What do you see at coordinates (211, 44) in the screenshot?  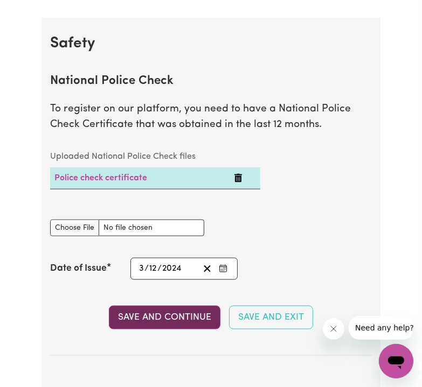 I see `h2: Safety` at bounding box center [211, 44].